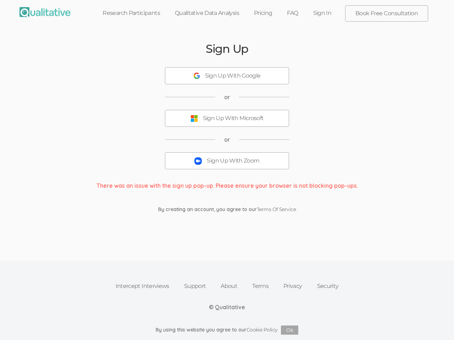 The image size is (454, 340). What do you see at coordinates (227, 49) in the screenshot?
I see `h2: Sign Up` at bounding box center [227, 49].